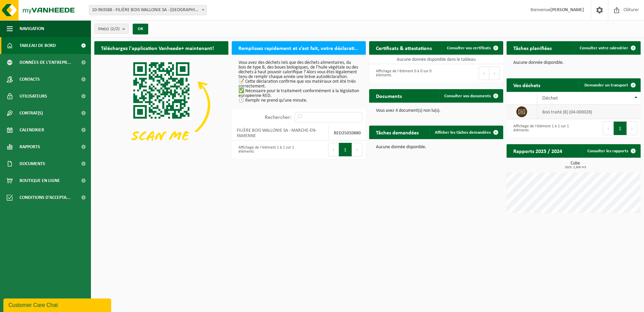 The width and height of the screenshot is (644, 312). Describe the element at coordinates (278, 118) in the screenshot. I see `label: Rechercher:` at that location.